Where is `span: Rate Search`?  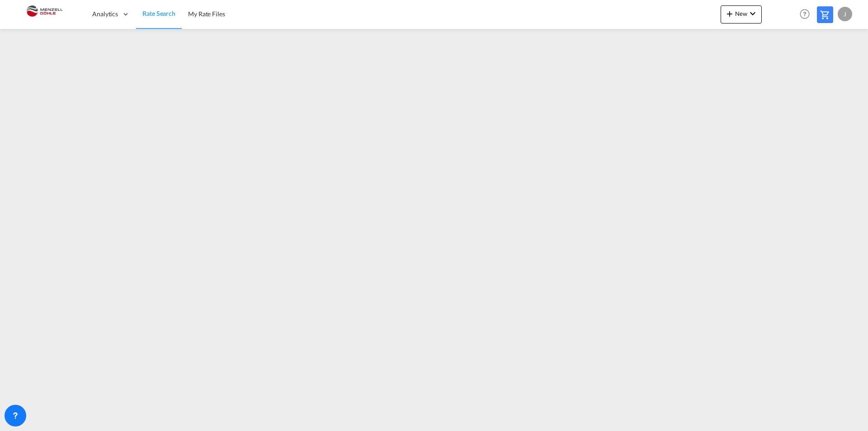 span: Rate Search is located at coordinates (159, 13).